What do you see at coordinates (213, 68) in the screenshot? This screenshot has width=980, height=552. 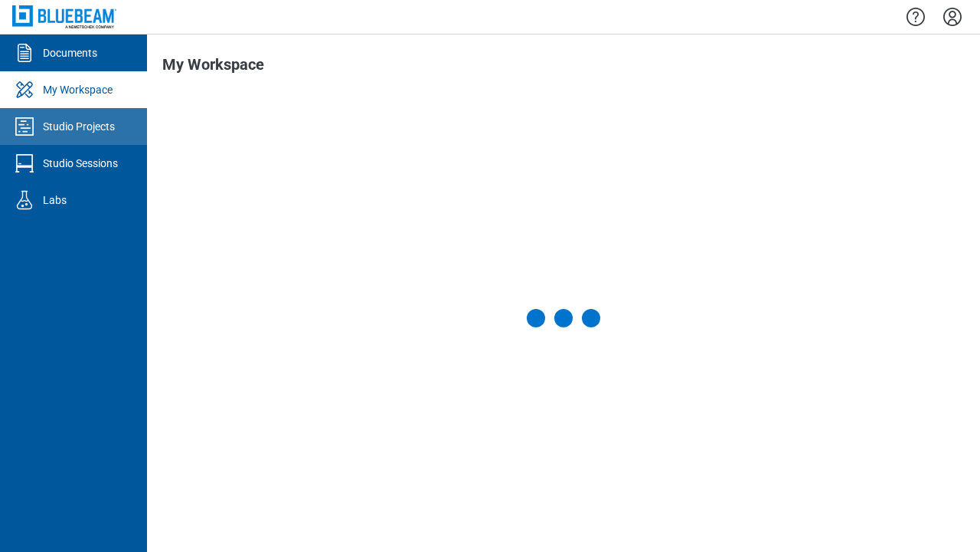 I see `h1: My Workspace` at bounding box center [213, 68].